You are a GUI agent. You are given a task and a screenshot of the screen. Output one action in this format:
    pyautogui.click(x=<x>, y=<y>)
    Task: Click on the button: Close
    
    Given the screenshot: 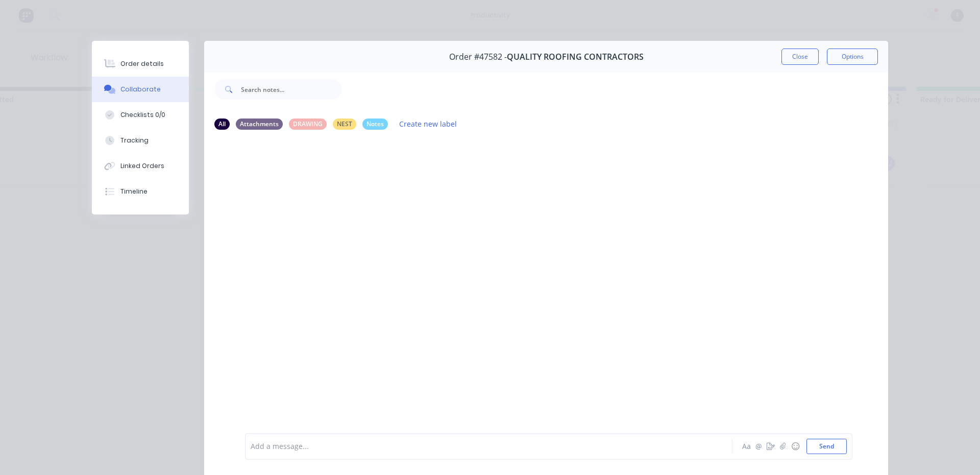 What is the action you would take?
    pyautogui.click(x=800, y=57)
    